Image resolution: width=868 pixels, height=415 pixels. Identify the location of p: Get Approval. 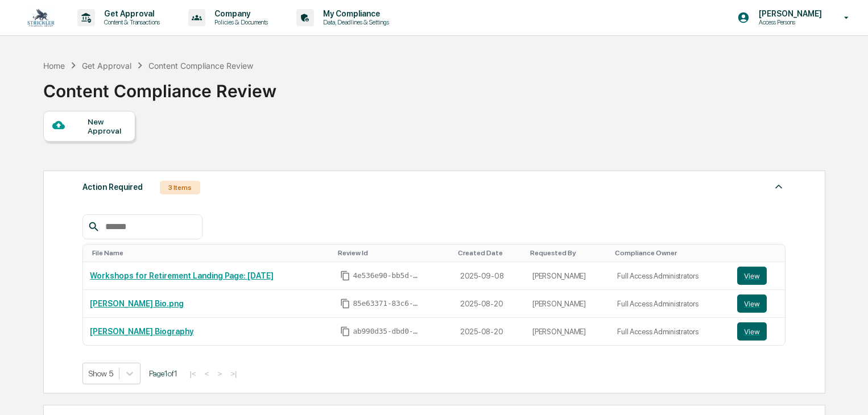
(130, 14).